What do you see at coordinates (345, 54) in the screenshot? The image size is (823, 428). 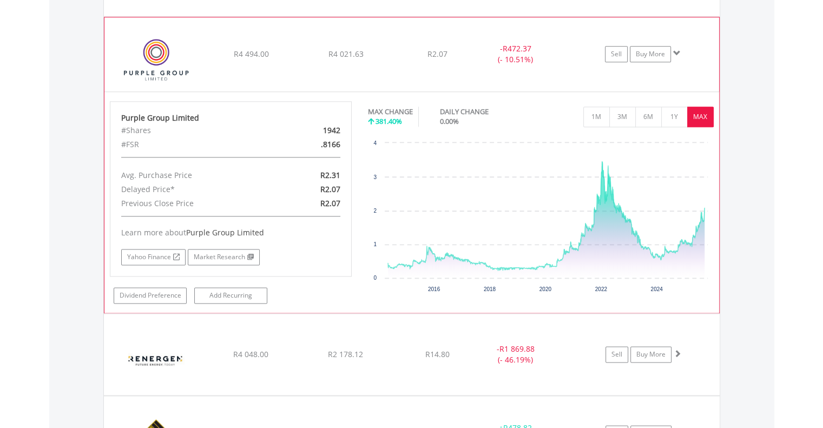 I see `span: R4 021.63` at bounding box center [345, 54].